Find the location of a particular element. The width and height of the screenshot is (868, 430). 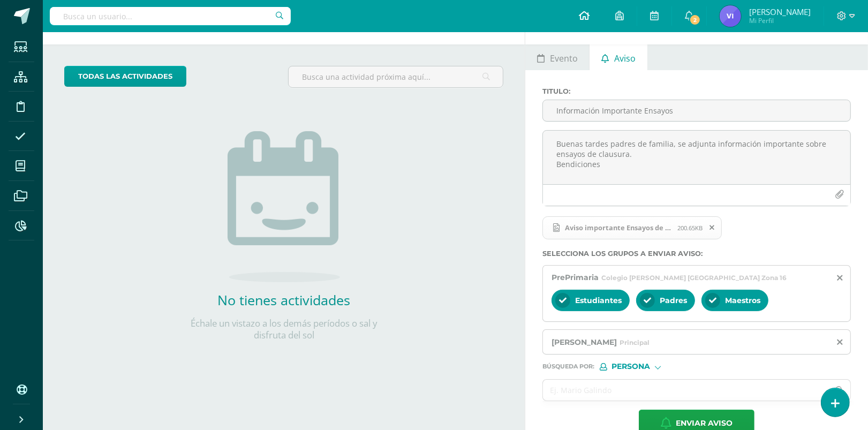

span: Padres is located at coordinates (673, 301).